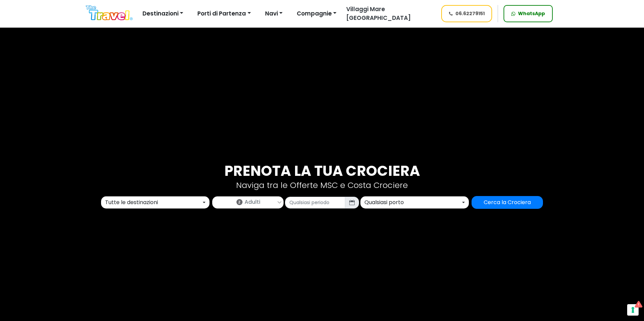 This screenshot has width=644, height=321. I want to click on button: Porti di Partenza, so click(224, 14).